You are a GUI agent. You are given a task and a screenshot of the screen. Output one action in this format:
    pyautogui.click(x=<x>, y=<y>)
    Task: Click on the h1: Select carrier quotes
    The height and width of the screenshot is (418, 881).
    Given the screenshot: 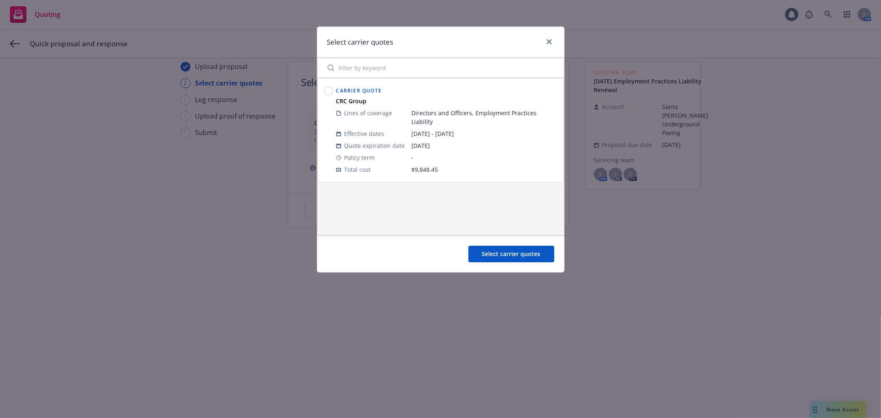 What is the action you would take?
    pyautogui.click(x=360, y=42)
    